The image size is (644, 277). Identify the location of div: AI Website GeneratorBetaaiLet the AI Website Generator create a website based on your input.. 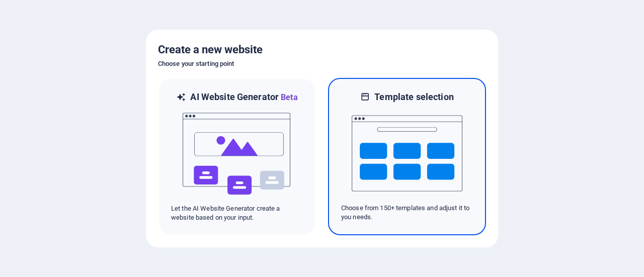
(237, 156).